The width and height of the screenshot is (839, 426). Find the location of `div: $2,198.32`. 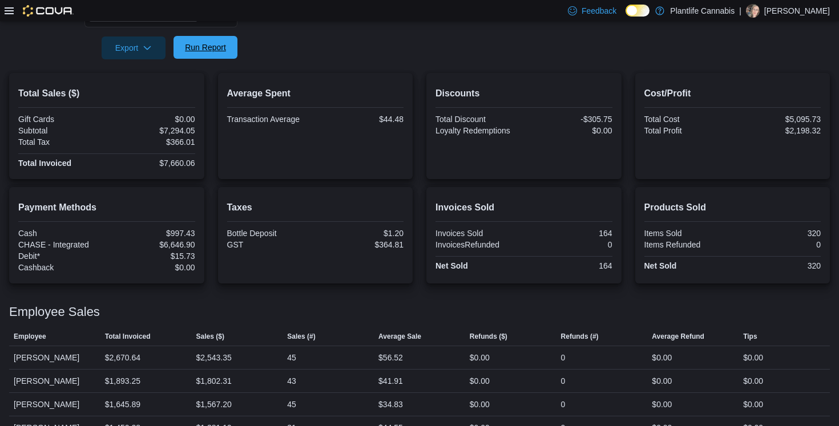

div: $2,198.32 is located at coordinates (777, 131).